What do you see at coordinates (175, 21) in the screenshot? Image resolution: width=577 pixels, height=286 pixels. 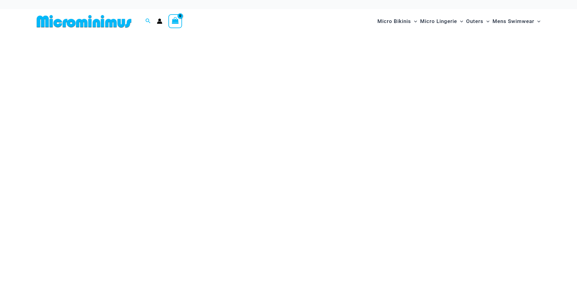 I see `a: View Shopping Cart, empty` at bounding box center [175, 21].